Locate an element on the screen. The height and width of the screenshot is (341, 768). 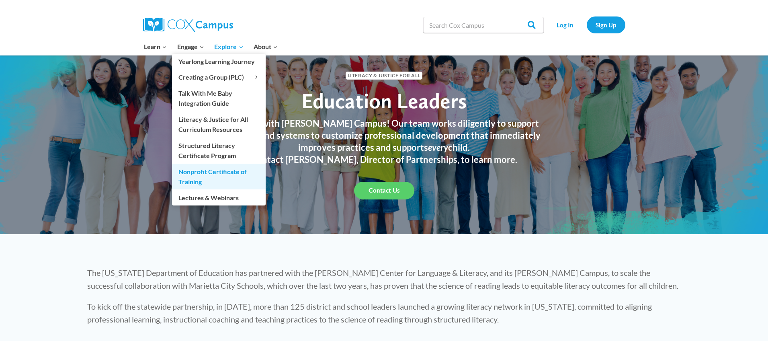
button: Child menu of Learn is located at coordinates (156, 47).